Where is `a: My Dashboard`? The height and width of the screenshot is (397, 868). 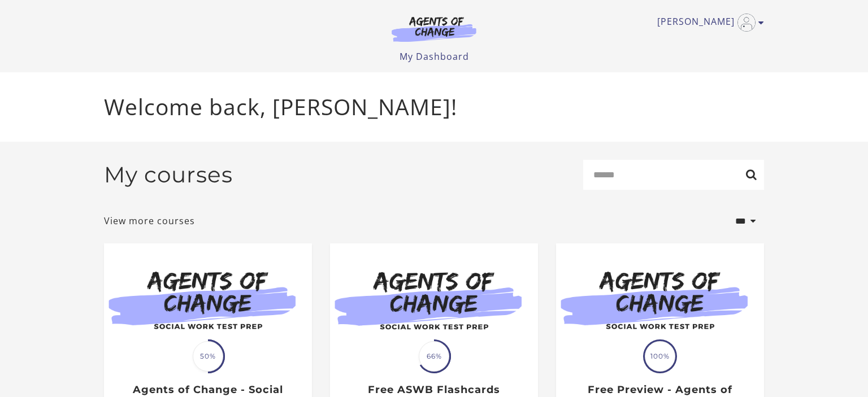 a: My Dashboard is located at coordinates (434, 57).